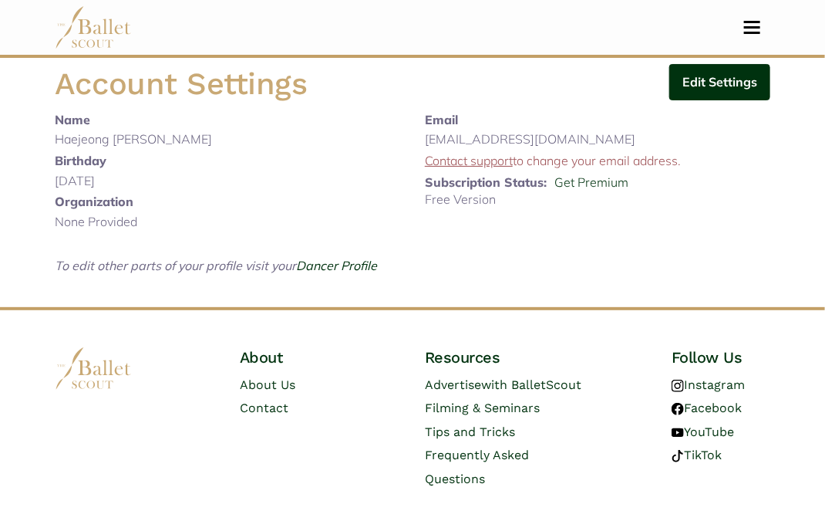  What do you see at coordinates (752, 27) in the screenshot?
I see `button: Toggle navigation` at bounding box center [752, 27].